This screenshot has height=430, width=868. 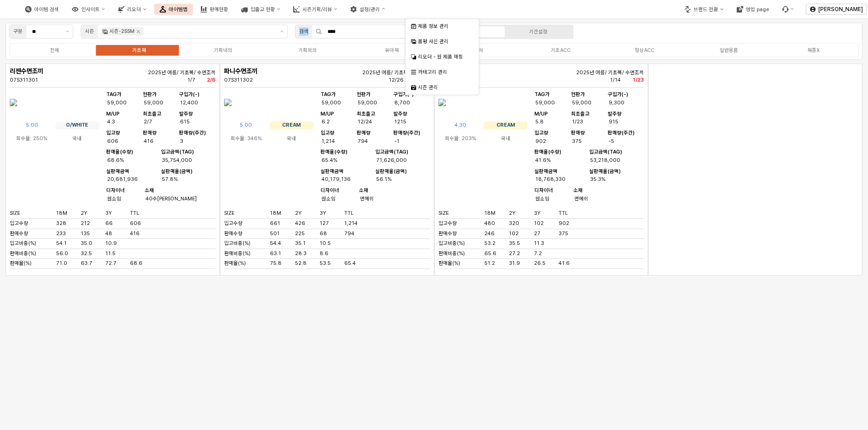 I want to click on div: 기획내의, so click(x=223, y=50).